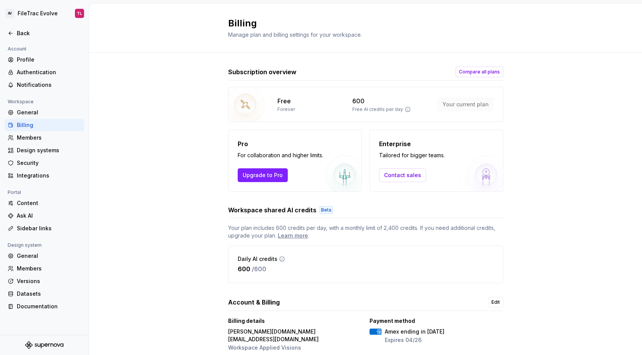 Image resolution: width=642 pixels, height=355 pixels. What do you see at coordinates (263, 175) in the screenshot?
I see `button: Upgrade to Pro` at bounding box center [263, 175].